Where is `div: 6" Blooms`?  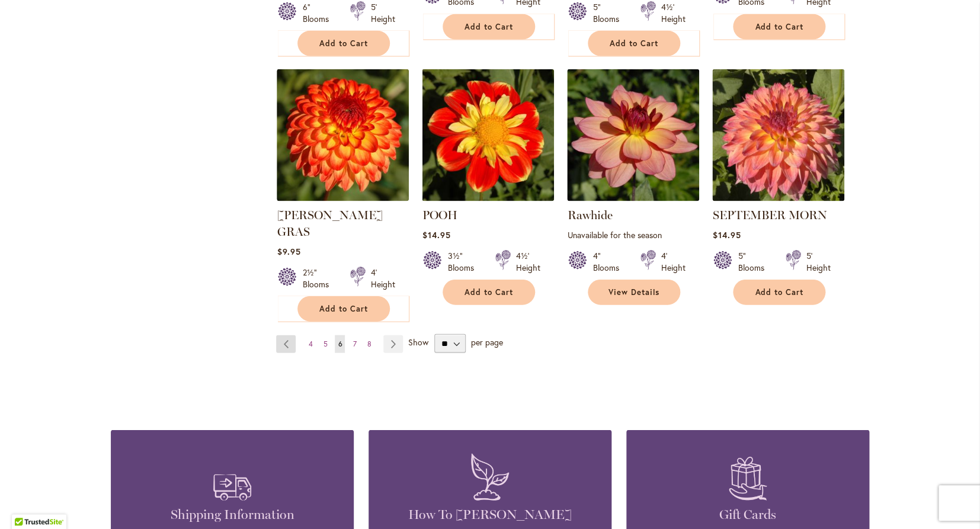 div: 6" Blooms is located at coordinates (319, 13).